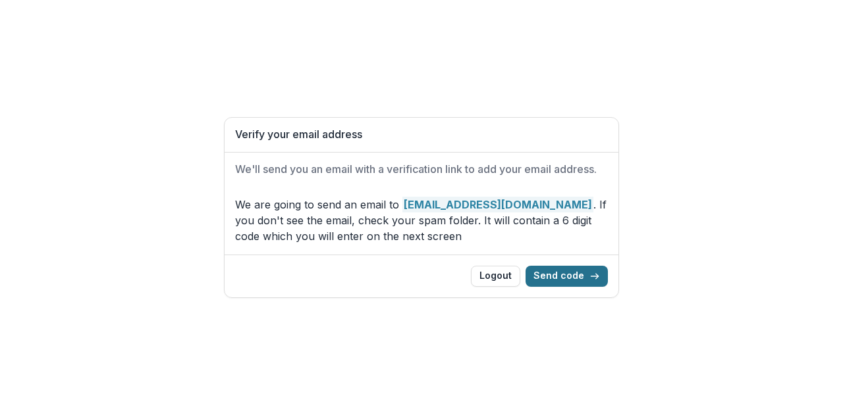 The height and width of the screenshot is (415, 843). What do you see at coordinates (421, 169) in the screenshot?
I see `h2: We'll send you an email with a verification link to add your email address.` at bounding box center [421, 169].